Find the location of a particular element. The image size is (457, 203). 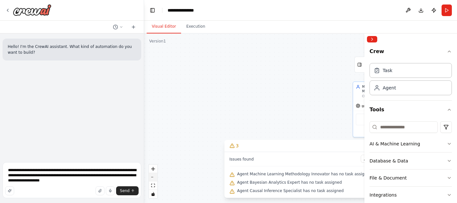

button: zoom in is located at coordinates (153, 169).